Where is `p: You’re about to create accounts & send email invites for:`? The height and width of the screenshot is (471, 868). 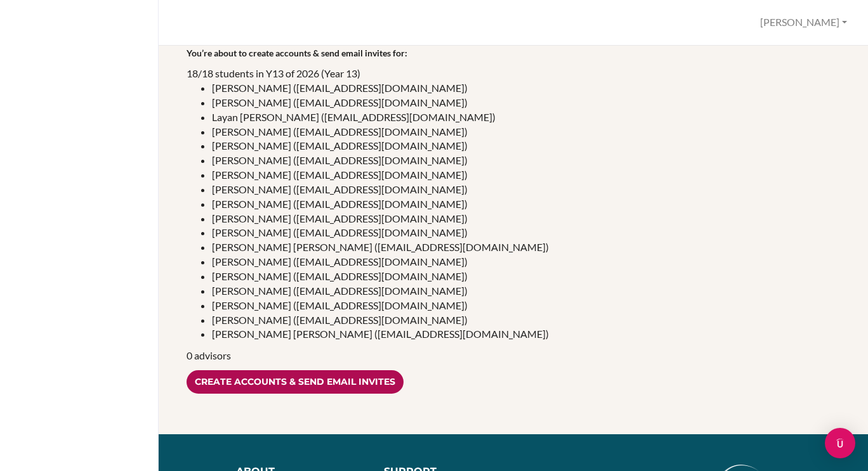 p: You’re about to create accounts & send email invites for: is located at coordinates (513, 53).